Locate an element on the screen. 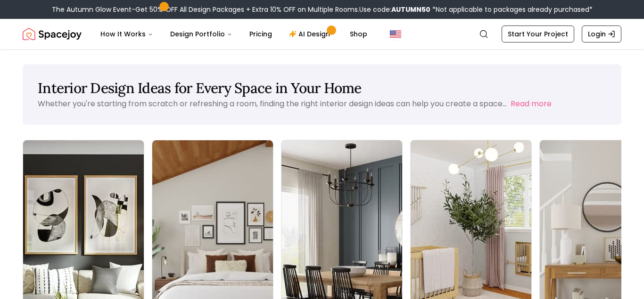 The height and width of the screenshot is (299, 644). a: Shop is located at coordinates (358, 34).